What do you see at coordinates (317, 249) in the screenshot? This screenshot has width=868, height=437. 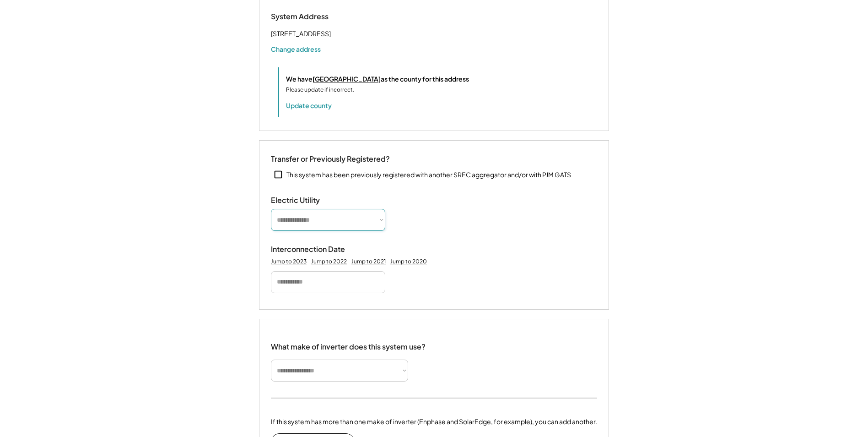 I see `div: Interconnection Date` at bounding box center [317, 249].